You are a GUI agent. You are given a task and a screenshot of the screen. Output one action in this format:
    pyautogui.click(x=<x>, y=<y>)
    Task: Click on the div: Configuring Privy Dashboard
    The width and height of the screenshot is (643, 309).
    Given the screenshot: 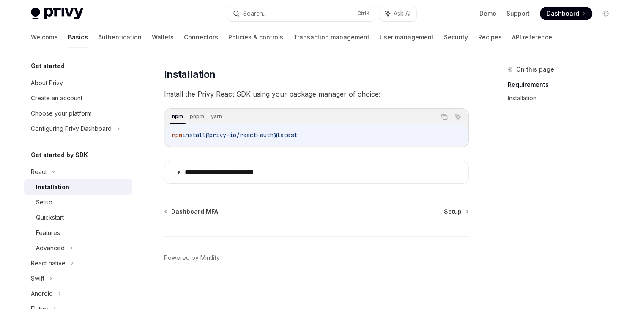 What is the action you would take?
    pyautogui.click(x=71, y=129)
    